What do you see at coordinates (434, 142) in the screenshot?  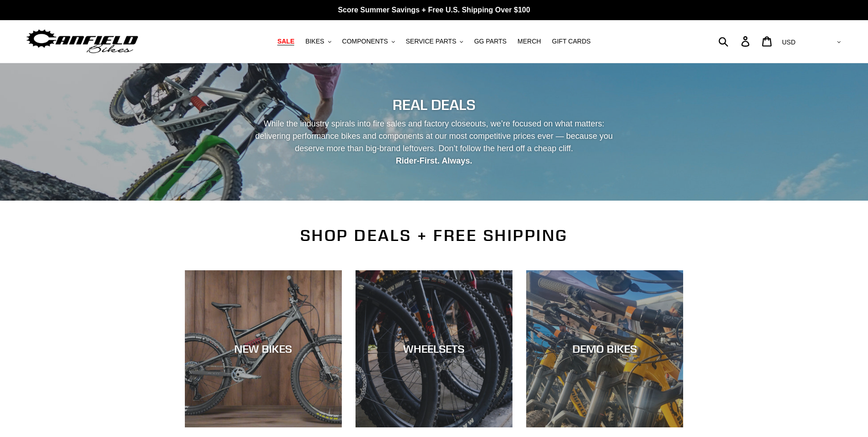 I see `p: While the industry spirals into fire sales and factory closeouts, we’re focused on what matters: ...` at bounding box center [434, 142].